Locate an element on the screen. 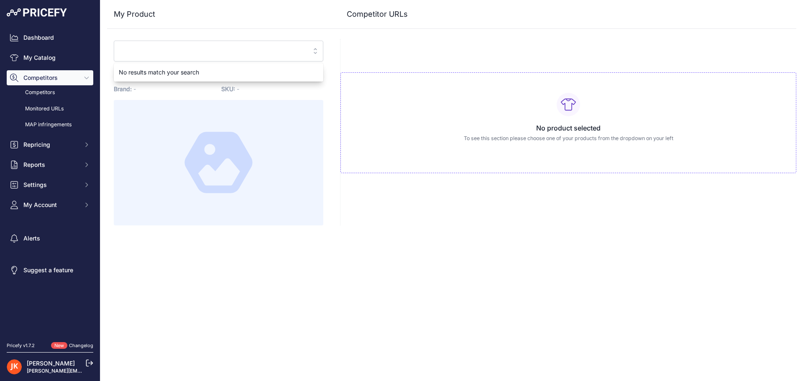 The image size is (803, 381). h3: No product selected is located at coordinates (569, 128).